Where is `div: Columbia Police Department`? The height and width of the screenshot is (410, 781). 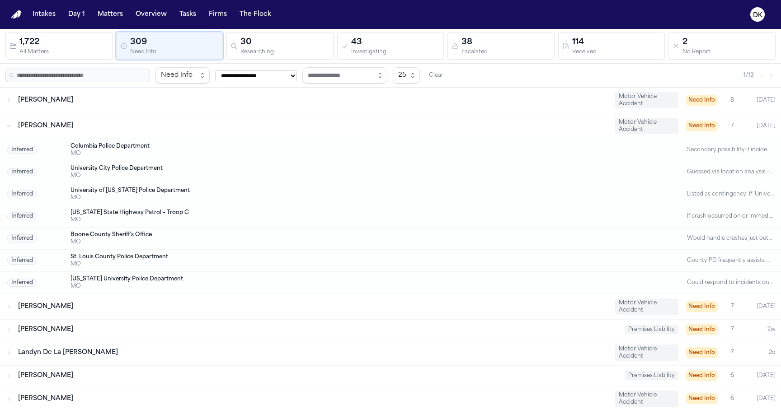
div: Columbia Police Department is located at coordinates (354, 146).